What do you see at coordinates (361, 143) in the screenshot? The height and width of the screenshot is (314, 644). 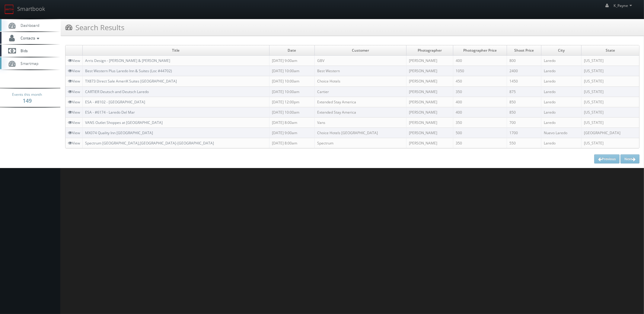 I see `td: Spectrum` at bounding box center [361, 143].